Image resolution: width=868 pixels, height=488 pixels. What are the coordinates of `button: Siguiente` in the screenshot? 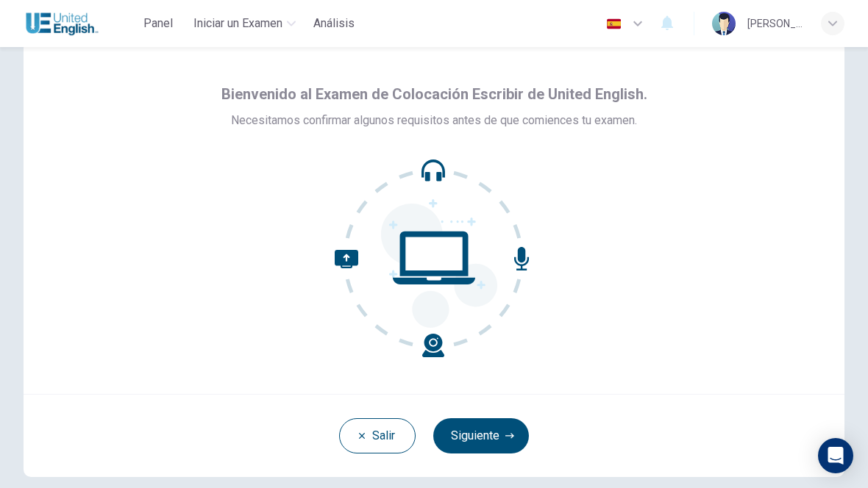 It's located at (481, 436).